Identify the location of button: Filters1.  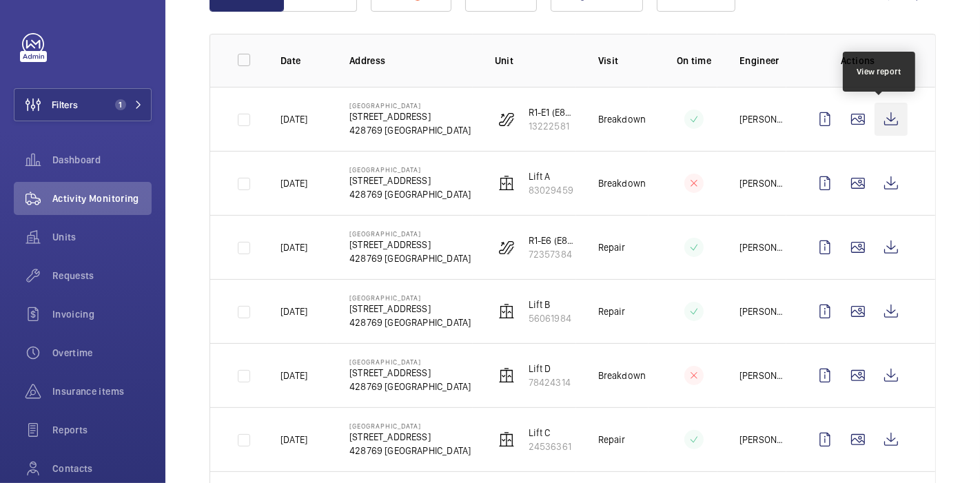
(83, 105).